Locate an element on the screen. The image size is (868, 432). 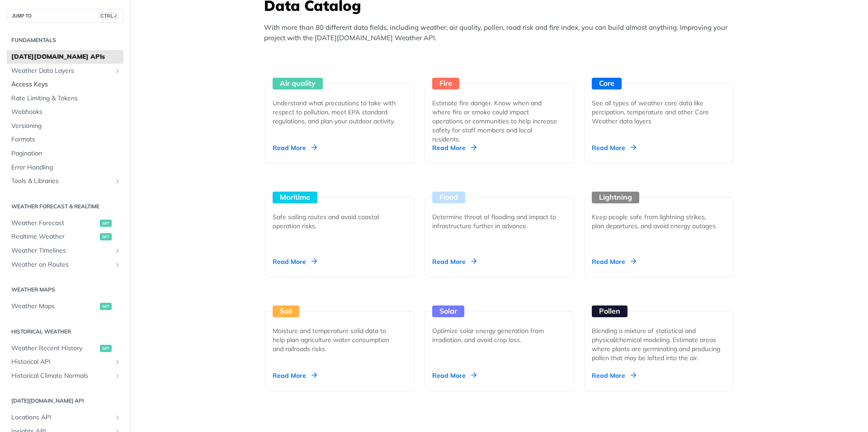
div: Understand what precautions to take with respect to pollution, meet EPA standard regulations, and... is located at coordinates (336, 112).